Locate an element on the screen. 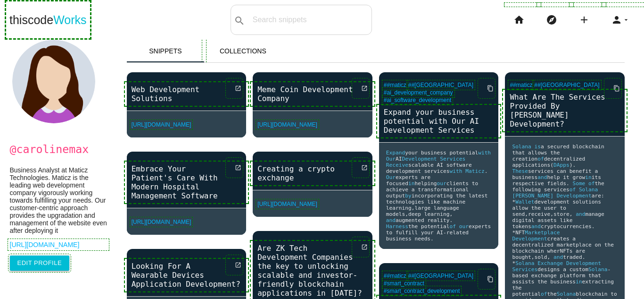 The height and width of the screenshot is (299, 644). span: services can benefit a business is located at coordinates (557, 174).